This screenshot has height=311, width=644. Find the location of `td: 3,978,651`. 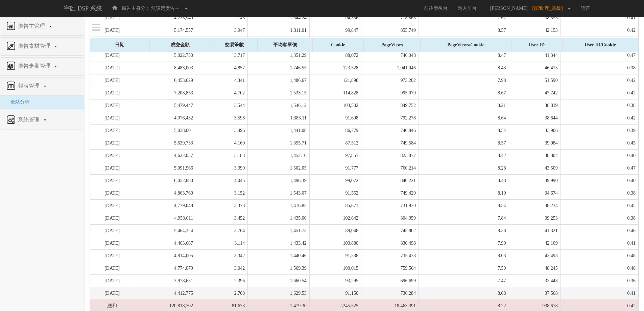

td: 3,978,651 is located at coordinates (165, 281).